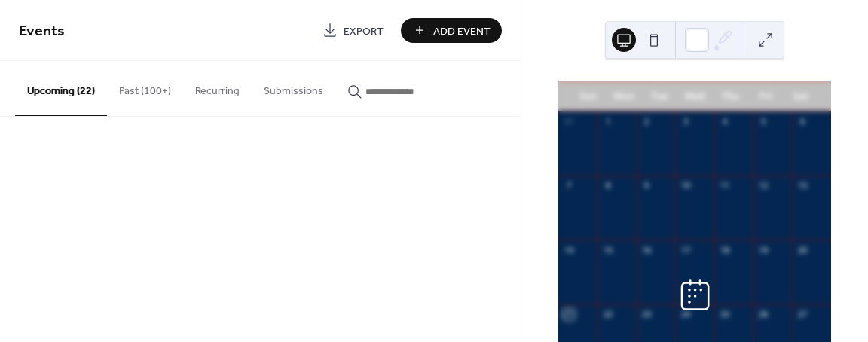 Image resolution: width=868 pixels, height=342 pixels. I want to click on div: Wed, so click(695, 97).